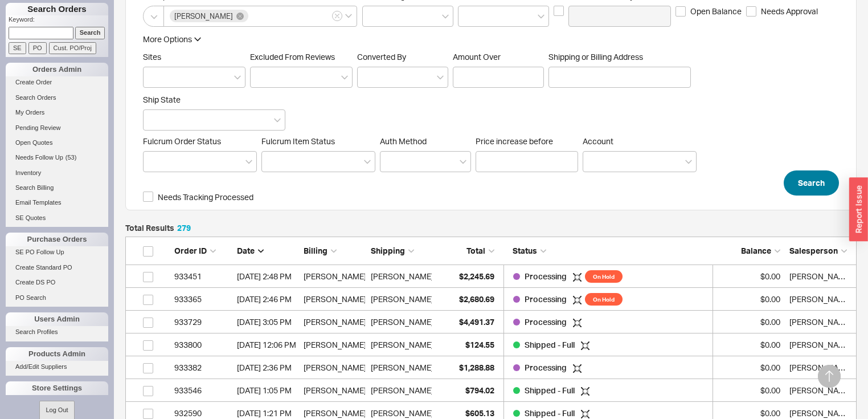 This screenshot has height=419, width=868. What do you see at coordinates (57, 354) in the screenshot?
I see `div: Products Admin` at bounding box center [57, 354].